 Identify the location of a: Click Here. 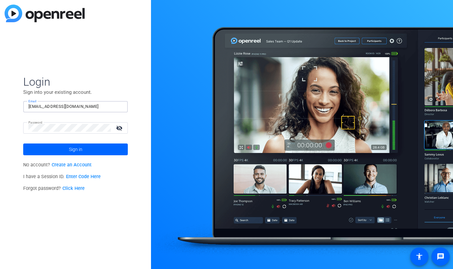
(74, 188).